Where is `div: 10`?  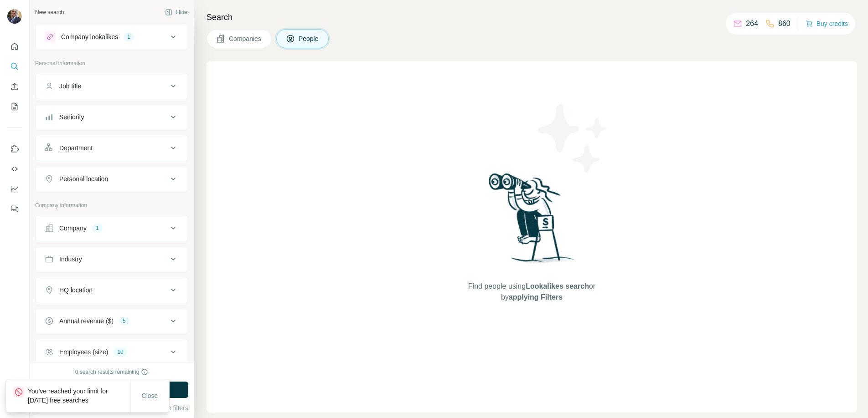 div: 10 is located at coordinates (120, 352).